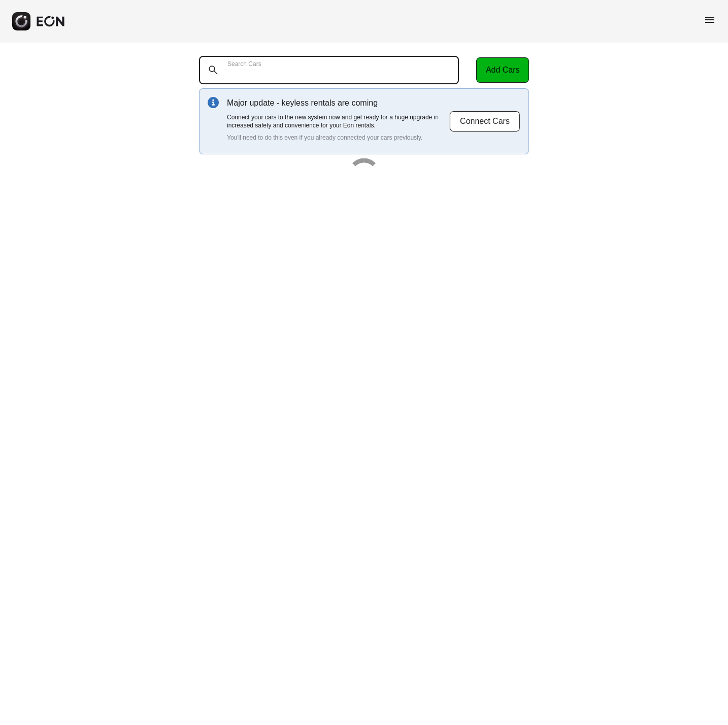  Describe the element at coordinates (338, 137) in the screenshot. I see `p: You'll need to do this even if you already connected your cars previously.` at that location.